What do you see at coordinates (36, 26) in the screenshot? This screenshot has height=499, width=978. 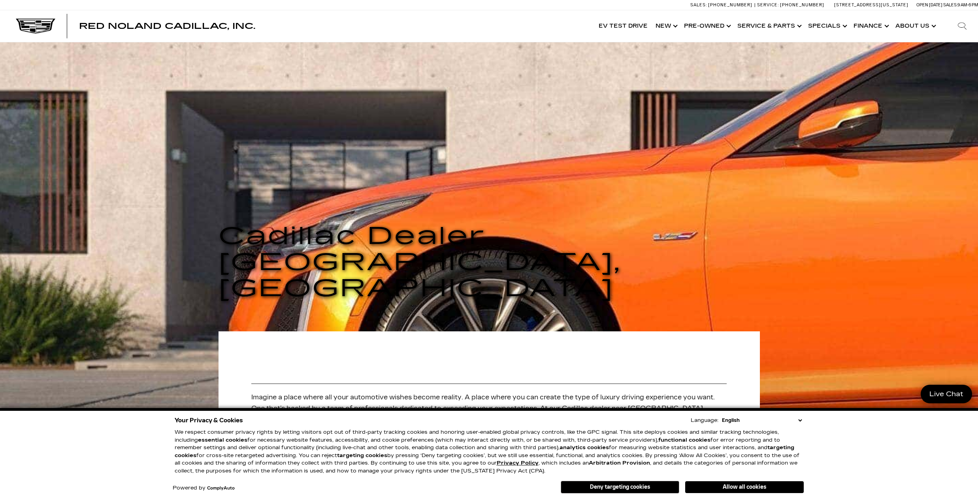 I see `a: Cadillac Dark Logo with Cadillac White Text` at bounding box center [36, 26].